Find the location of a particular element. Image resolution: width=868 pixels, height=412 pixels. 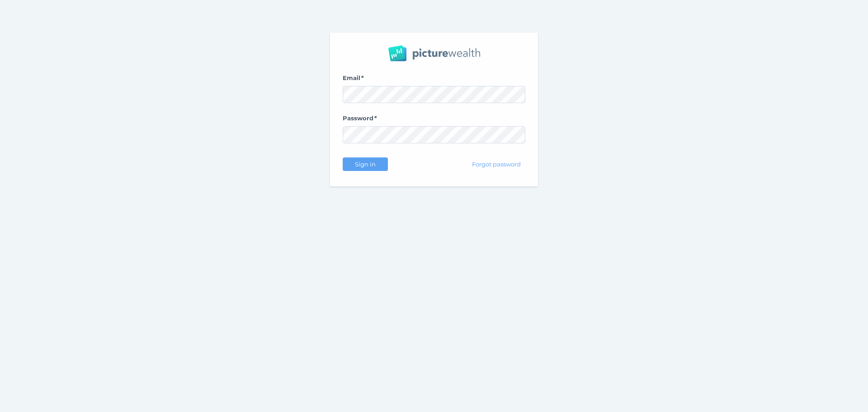

button: Forgot password is located at coordinates (496, 164).